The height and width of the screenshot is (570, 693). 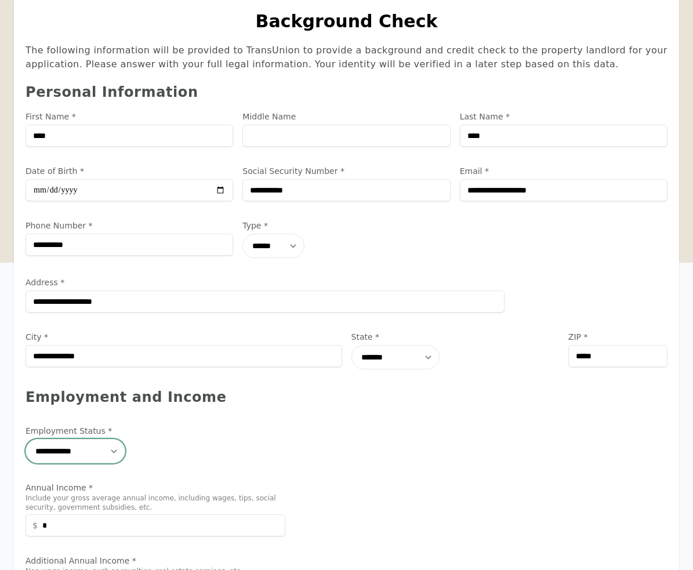 What do you see at coordinates (129, 226) in the screenshot?
I see `label: Phone Number *` at bounding box center [129, 226].